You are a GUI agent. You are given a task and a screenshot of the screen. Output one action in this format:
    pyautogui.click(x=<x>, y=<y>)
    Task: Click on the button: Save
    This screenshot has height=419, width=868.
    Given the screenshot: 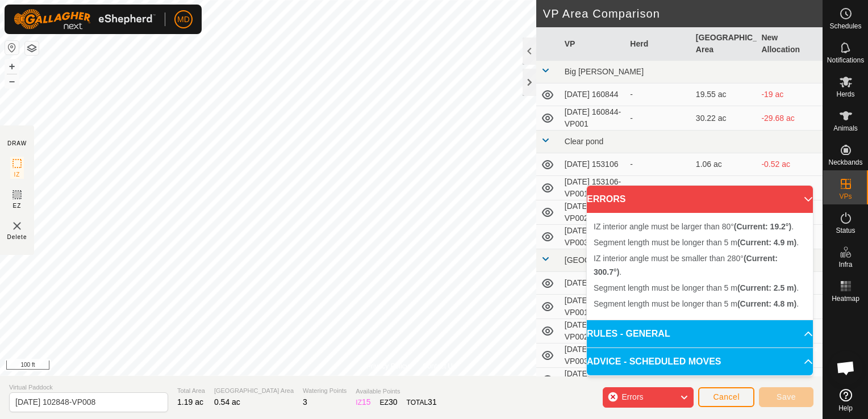 What is the action you would take?
    pyautogui.click(x=786, y=397)
    